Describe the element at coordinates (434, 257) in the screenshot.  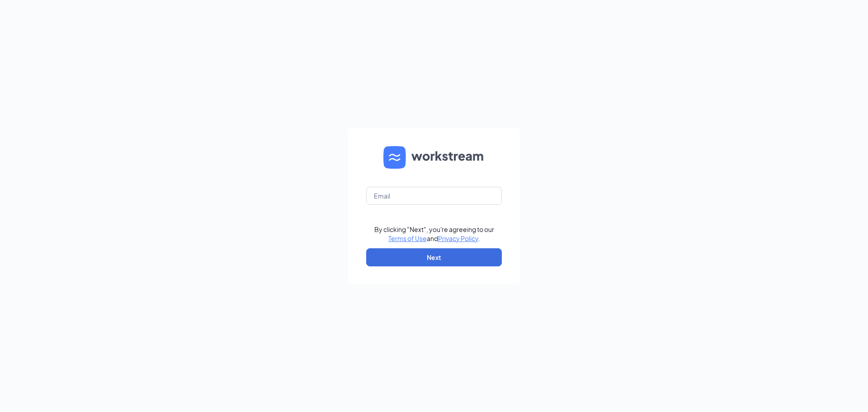
I see `button: Next` at that location.